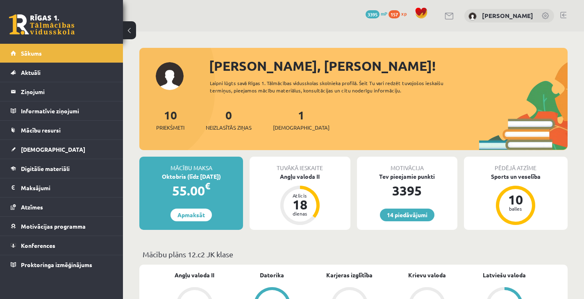 Image resolution: width=584 pixels, height=299 pixels. I want to click on div: Atlicis, so click(300, 196).